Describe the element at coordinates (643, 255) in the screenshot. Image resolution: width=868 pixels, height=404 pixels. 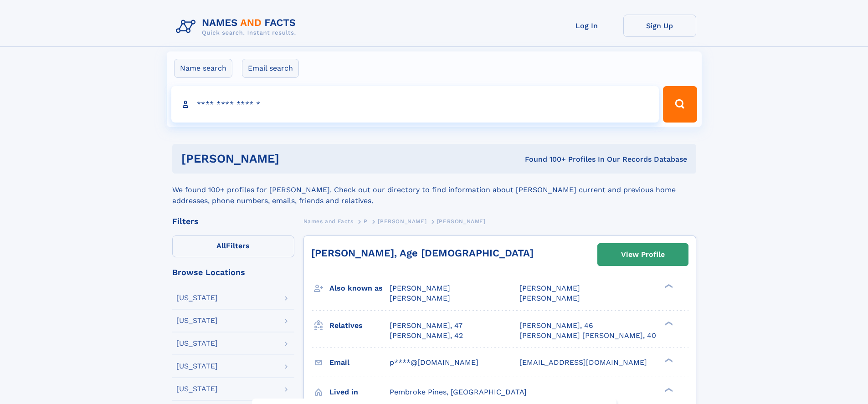
I see `a: View Profile` at that location.